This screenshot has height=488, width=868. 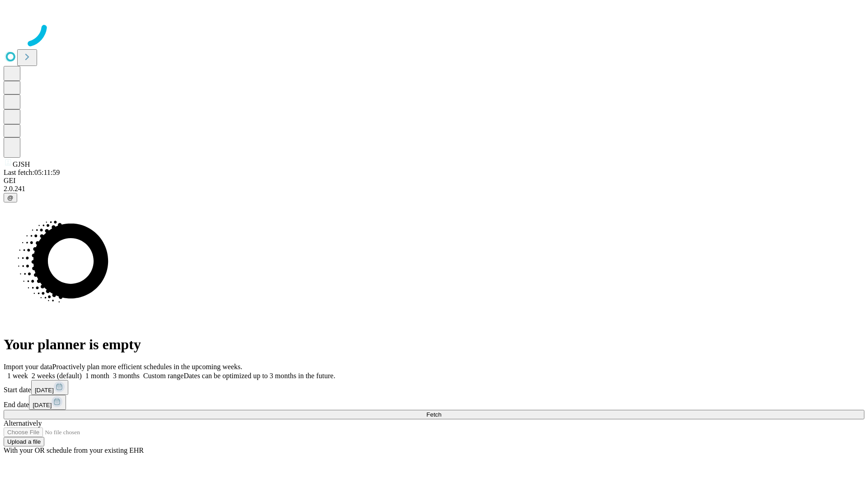 What do you see at coordinates (434, 344) in the screenshot?
I see `h1: Your planner is empty` at bounding box center [434, 344].